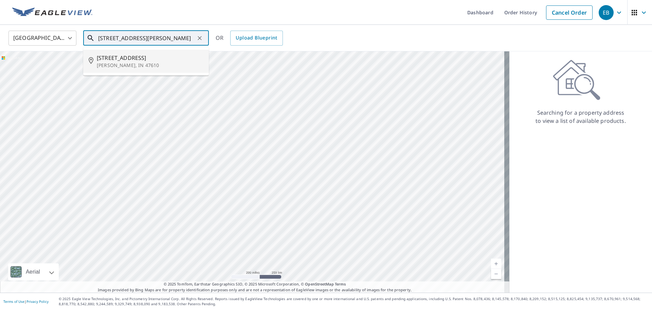 This screenshot has width=652, height=310. I want to click on span: © 2025 TomTom, Earthstar Geographics SIO, © 2025 Microsoft Corporation, ©, so click(255, 284).